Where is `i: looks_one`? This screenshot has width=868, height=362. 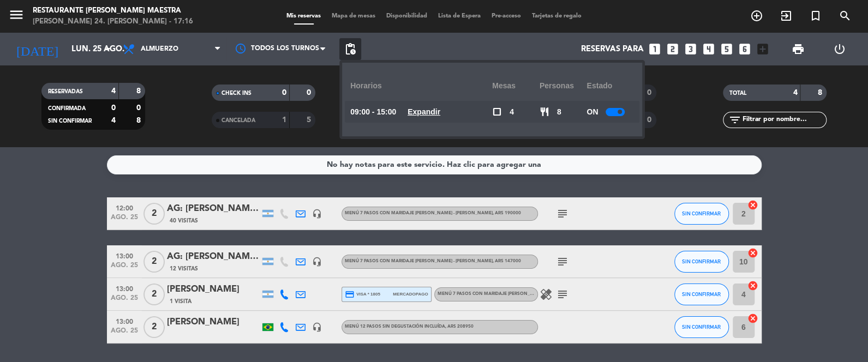 i: looks_one is located at coordinates (655, 49).